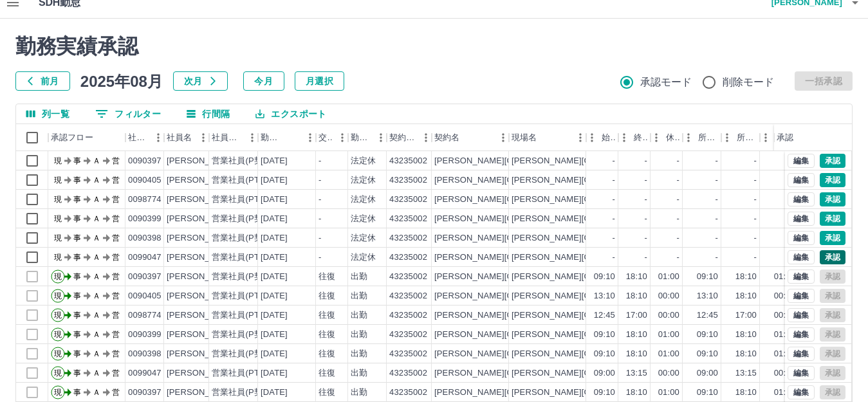  Describe the element at coordinates (604, 315) in the screenshot. I see `div: 12:45` at that location.